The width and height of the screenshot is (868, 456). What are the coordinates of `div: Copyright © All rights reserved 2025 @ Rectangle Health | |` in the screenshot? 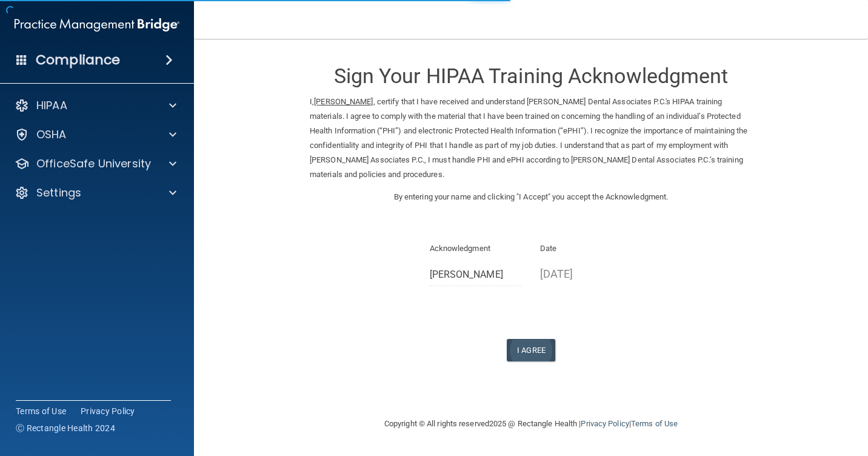 It's located at (531, 424).